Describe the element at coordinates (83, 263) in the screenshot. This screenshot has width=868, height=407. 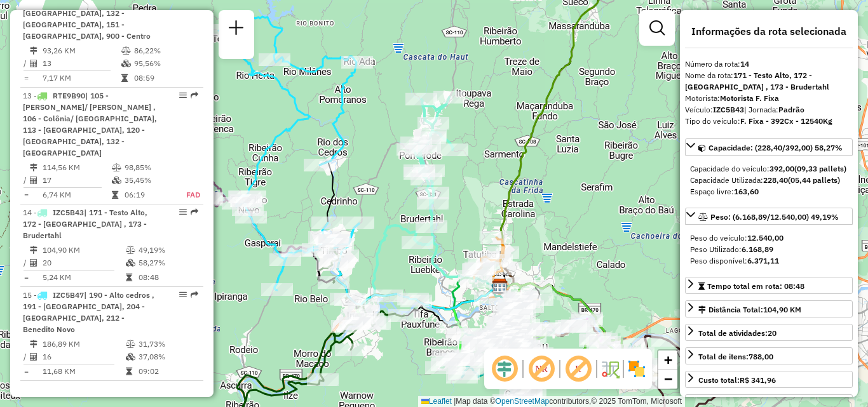
I see `td: 20` at that location.